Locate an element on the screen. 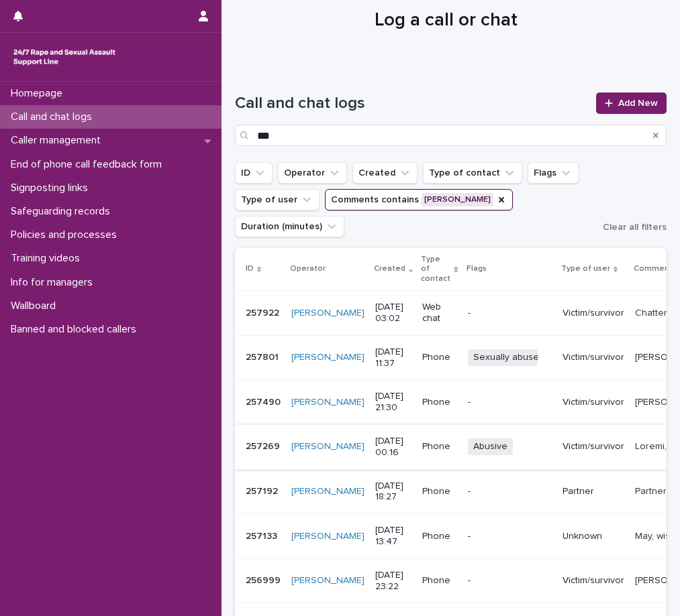  button: Clear all filters is located at coordinates (631, 227).